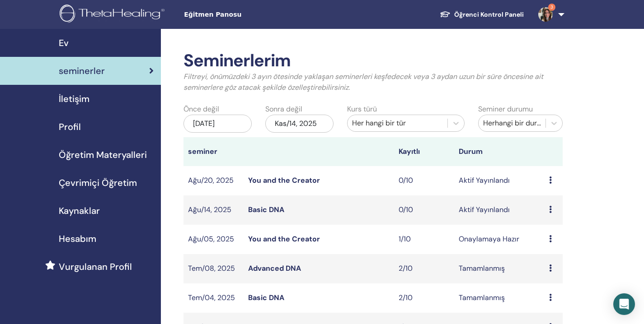  I want to click on span: Profil, so click(70, 127).